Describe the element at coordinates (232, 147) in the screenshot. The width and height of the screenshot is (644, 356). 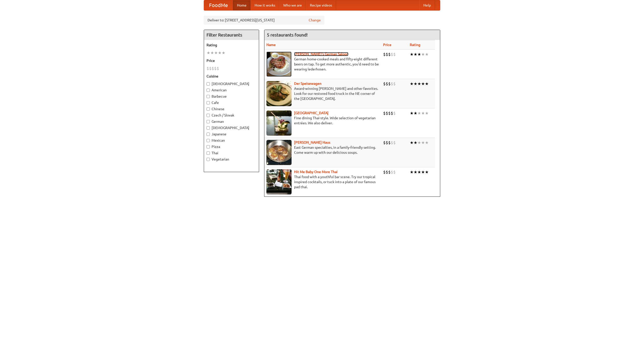
I see `label: Pizza` at that location.